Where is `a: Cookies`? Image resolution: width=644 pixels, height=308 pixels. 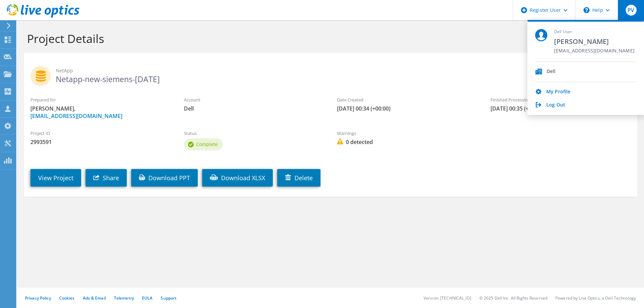
a: Cookies is located at coordinates (67, 298).